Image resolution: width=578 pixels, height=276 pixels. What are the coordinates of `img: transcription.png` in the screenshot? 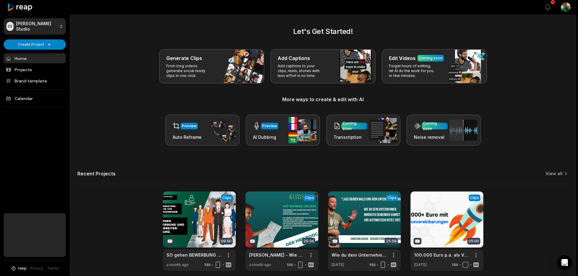 It's located at (383, 130).